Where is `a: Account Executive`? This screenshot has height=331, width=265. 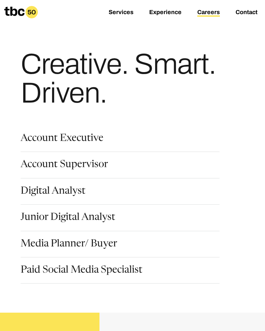
a: Account Executive is located at coordinates (62, 139).